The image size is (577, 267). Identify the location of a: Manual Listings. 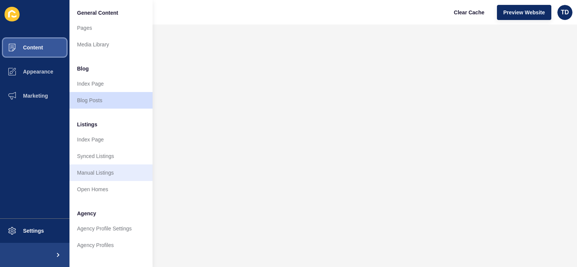
(111, 173).